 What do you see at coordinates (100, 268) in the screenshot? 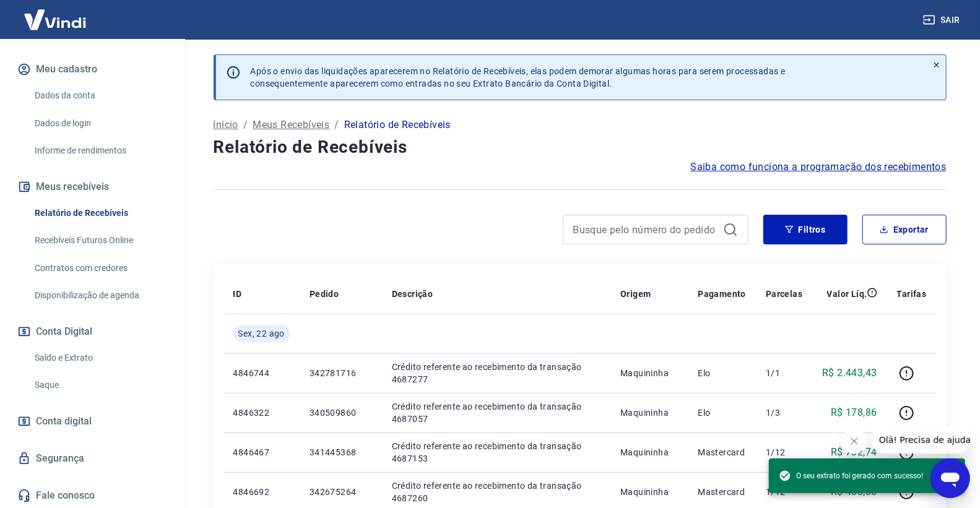
I see `a: Contratos com credores` at bounding box center [100, 268].